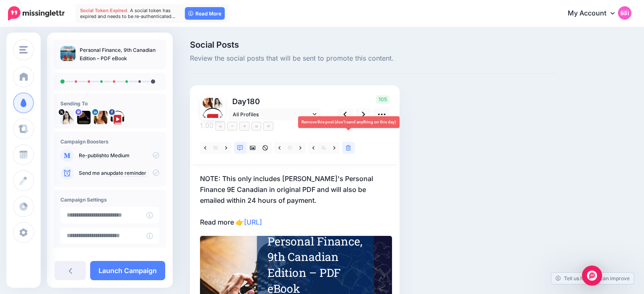 The width and height of the screenshot is (644, 294). Describe the element at coordinates (383, 100) in the screenshot. I see `span: 105` at that location.